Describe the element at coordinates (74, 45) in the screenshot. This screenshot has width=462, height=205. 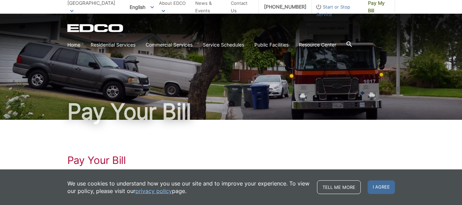
I see `a: Home` at that location.